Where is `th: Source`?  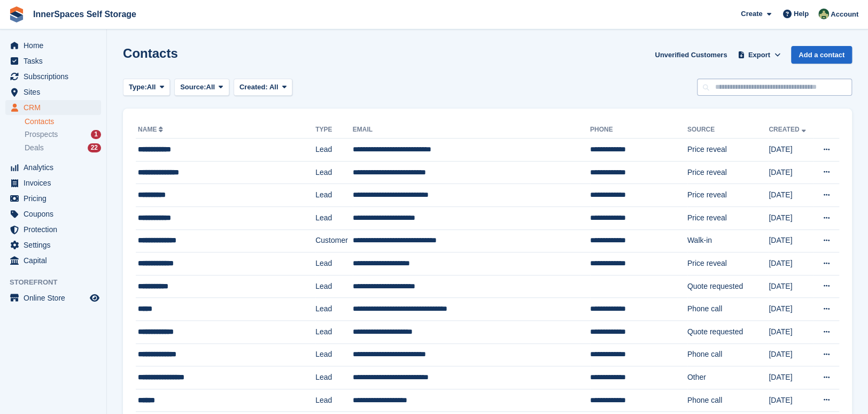
th: Source is located at coordinates (728, 130).